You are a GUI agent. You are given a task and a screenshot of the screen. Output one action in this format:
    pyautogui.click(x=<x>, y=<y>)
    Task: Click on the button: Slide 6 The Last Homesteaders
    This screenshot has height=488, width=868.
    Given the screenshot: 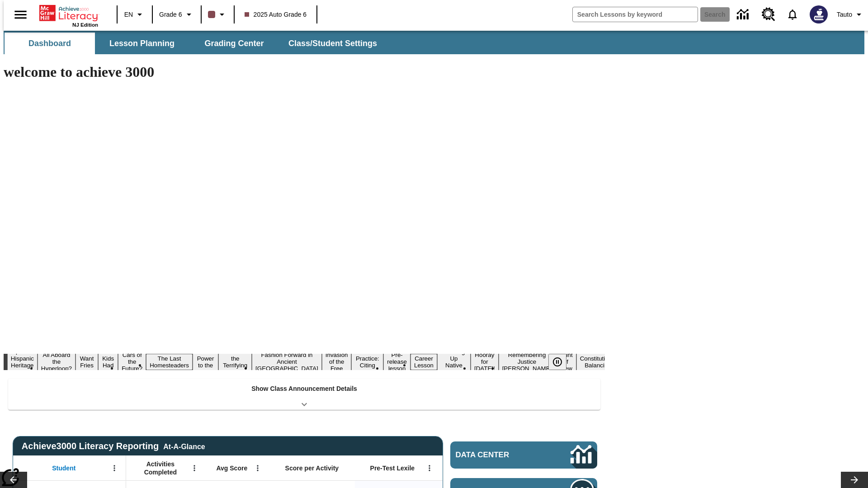 What is the action you would take?
    pyautogui.click(x=169, y=362)
    